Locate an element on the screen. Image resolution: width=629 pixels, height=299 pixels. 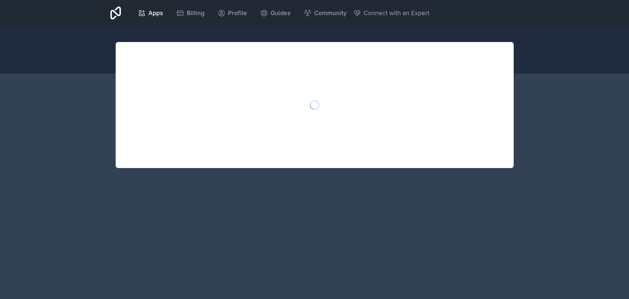
span: Apps is located at coordinates (156, 13).